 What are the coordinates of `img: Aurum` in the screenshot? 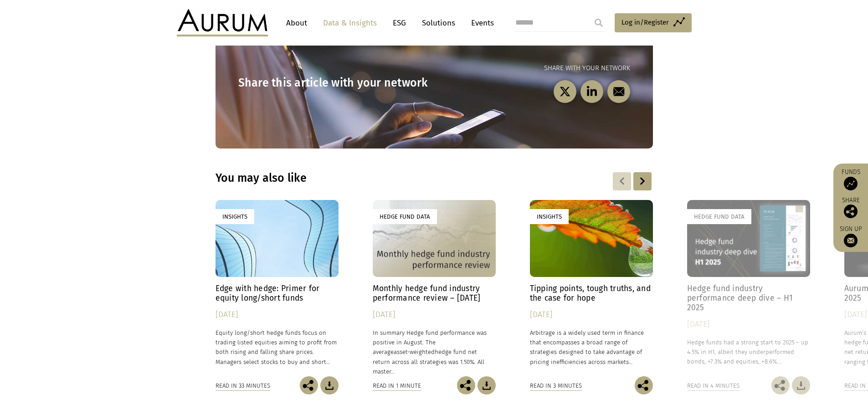 It's located at (222, 23).